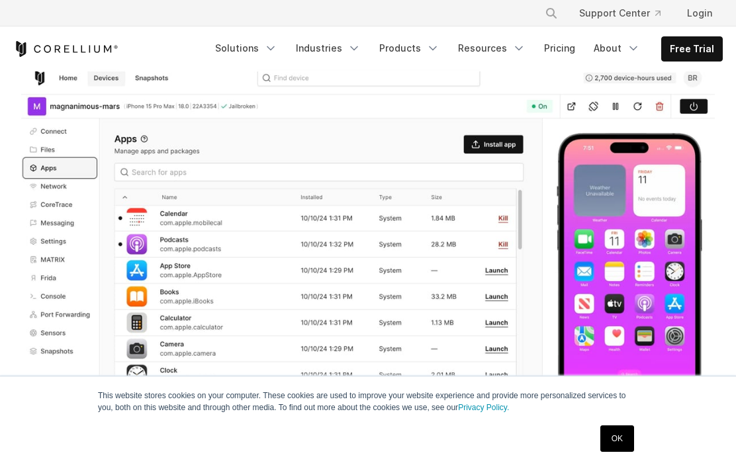 The width and height of the screenshot is (736, 469). Describe the element at coordinates (559, 48) in the screenshot. I see `a: Pricing` at that location.